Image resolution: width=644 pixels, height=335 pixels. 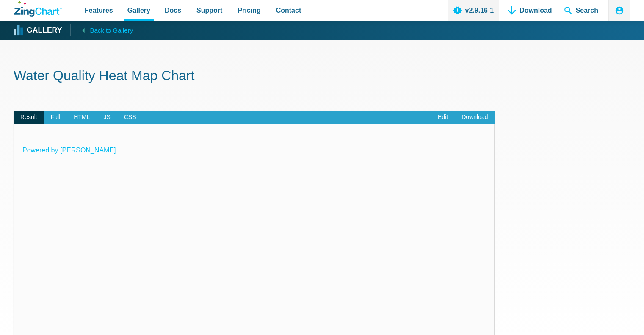 What do you see at coordinates (111, 31) in the screenshot?
I see `span: Back to Gallery` at bounding box center [111, 31].